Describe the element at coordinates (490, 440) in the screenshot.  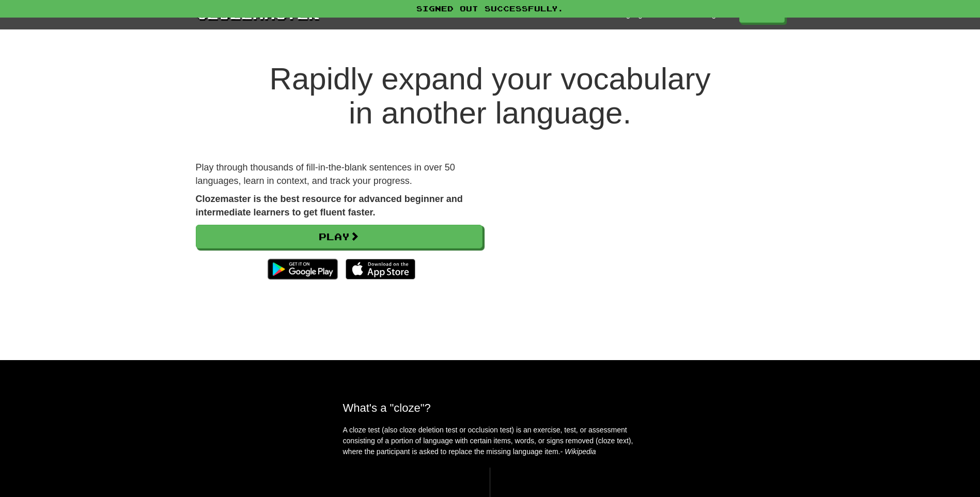
I see `p: A cloze test (also cloze deletion test or occlusion test) is an exercise, test, or assessment con...` at that location.